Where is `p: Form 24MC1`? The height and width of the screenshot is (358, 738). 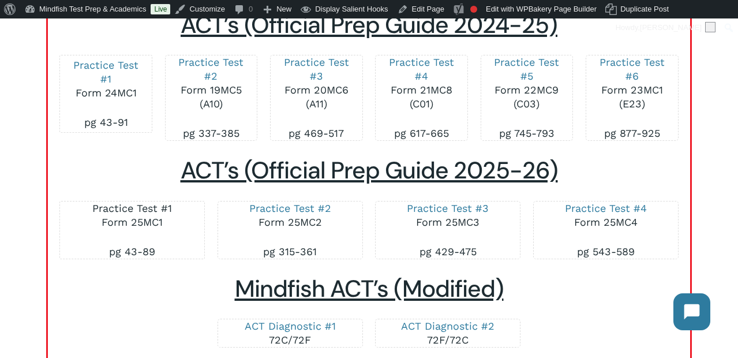
p: Form 24MC1 is located at coordinates (106, 87).